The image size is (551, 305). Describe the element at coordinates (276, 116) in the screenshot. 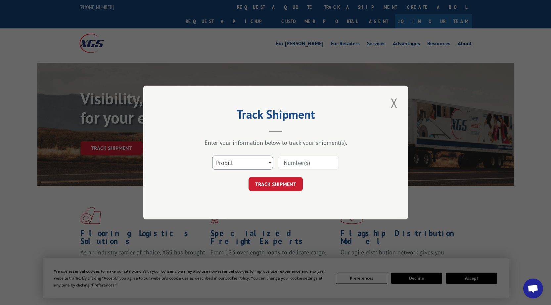

I see `h2: Track Shipment` at that location.